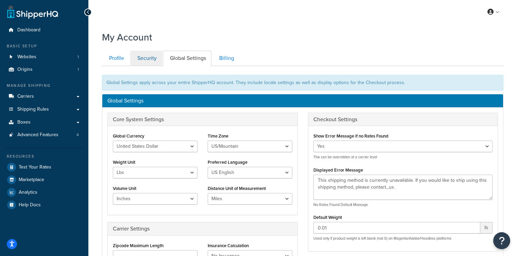 This screenshot has width=517, height=256. Describe the element at coordinates (351, 136) in the screenshot. I see `label: Show Error Message if no Rates Found` at that location.